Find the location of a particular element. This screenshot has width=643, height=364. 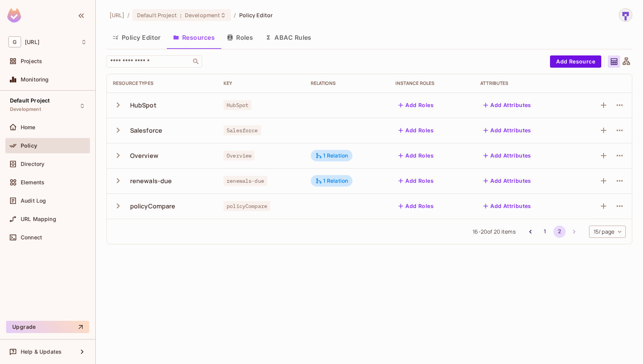

span: Audit Log is located at coordinates (33, 201).